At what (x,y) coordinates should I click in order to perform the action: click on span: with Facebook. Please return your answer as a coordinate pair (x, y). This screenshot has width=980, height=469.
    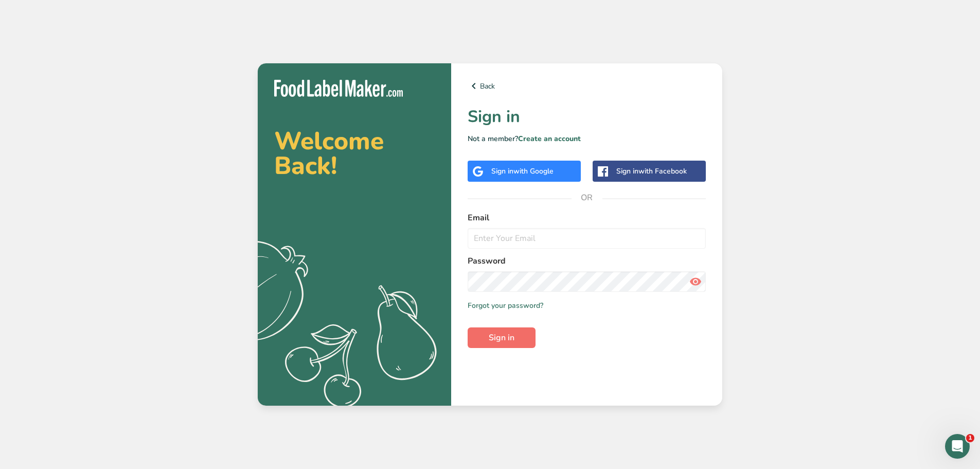
    Looking at the image, I should click on (662, 171).